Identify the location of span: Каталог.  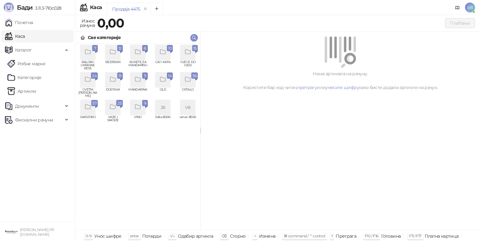
(23, 50).